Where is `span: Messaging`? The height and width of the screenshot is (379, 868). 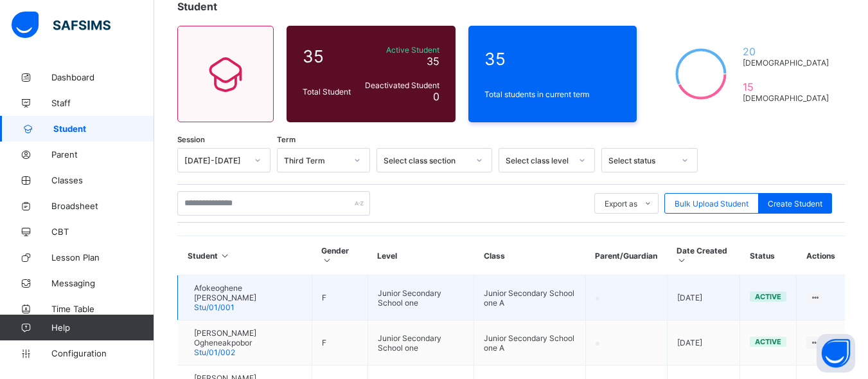 span: Messaging is located at coordinates (103, 283).